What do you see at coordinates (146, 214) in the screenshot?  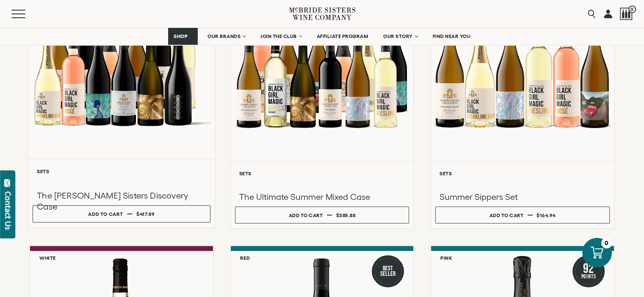 I see `span: $417.89` at bounding box center [146, 214].